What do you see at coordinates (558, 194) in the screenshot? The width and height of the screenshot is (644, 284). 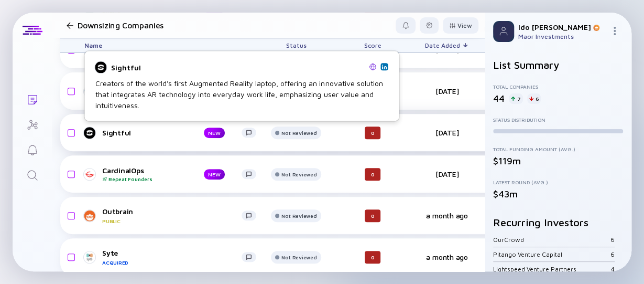 I see `div: $43m` at bounding box center [558, 194].